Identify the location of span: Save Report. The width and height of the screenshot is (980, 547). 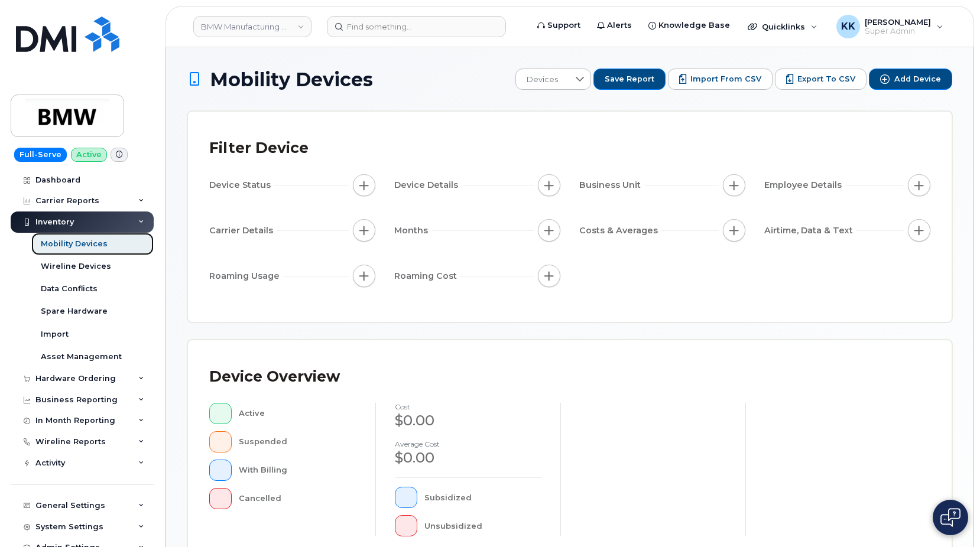
(629, 79).